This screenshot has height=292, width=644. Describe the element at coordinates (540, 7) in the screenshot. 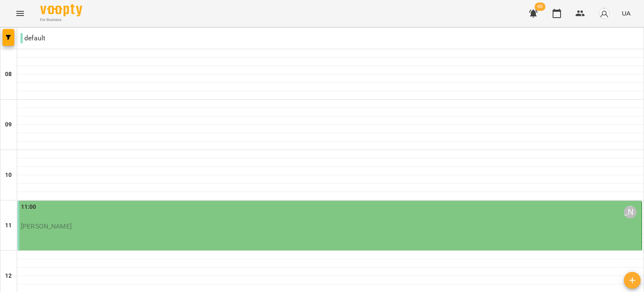

I see `span: 40` at that location.